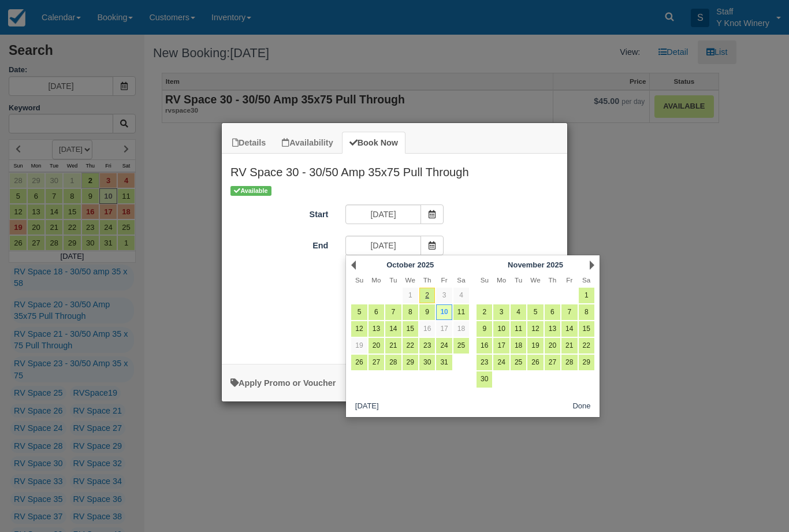 The width and height of the screenshot is (789, 532). Describe the element at coordinates (394, 169) in the screenshot. I see `h2: RV Space 30 - 30/50 Amp 35x75 Pull Through` at that location.